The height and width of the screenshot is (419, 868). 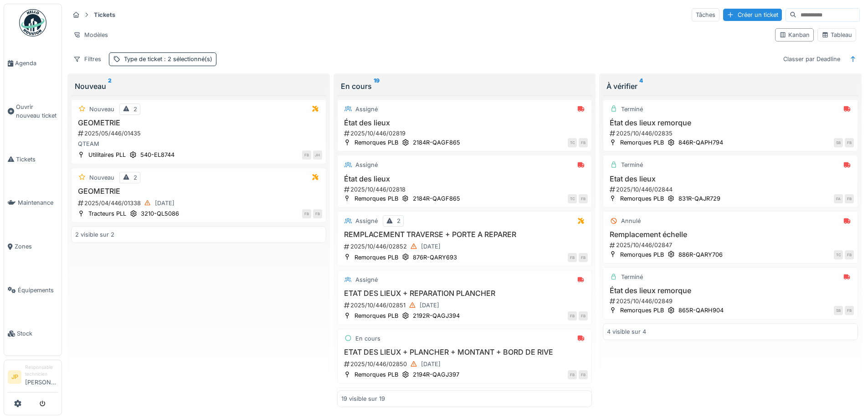 What do you see at coordinates (436, 316) in the screenshot?
I see `div: 2192R-QAGJ394` at bounding box center [436, 316].